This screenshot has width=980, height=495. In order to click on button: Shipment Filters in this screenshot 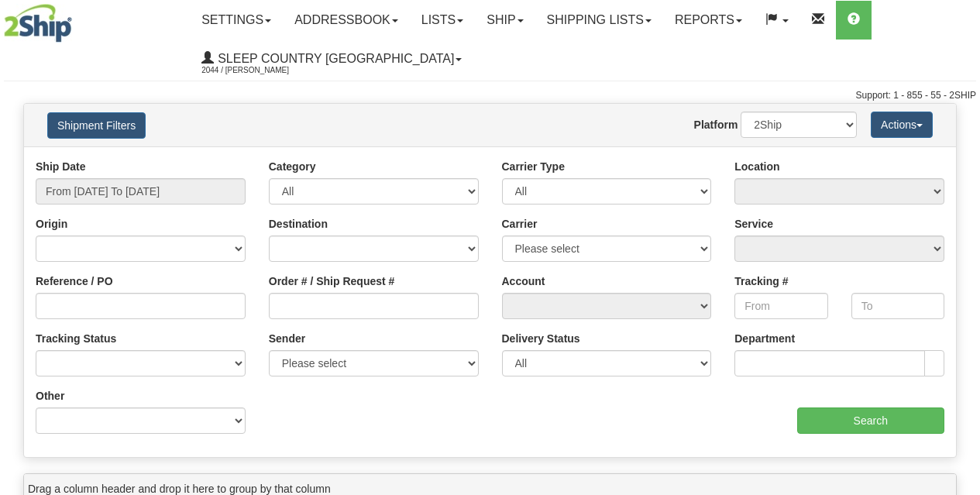, I will do `click(96, 126)`.